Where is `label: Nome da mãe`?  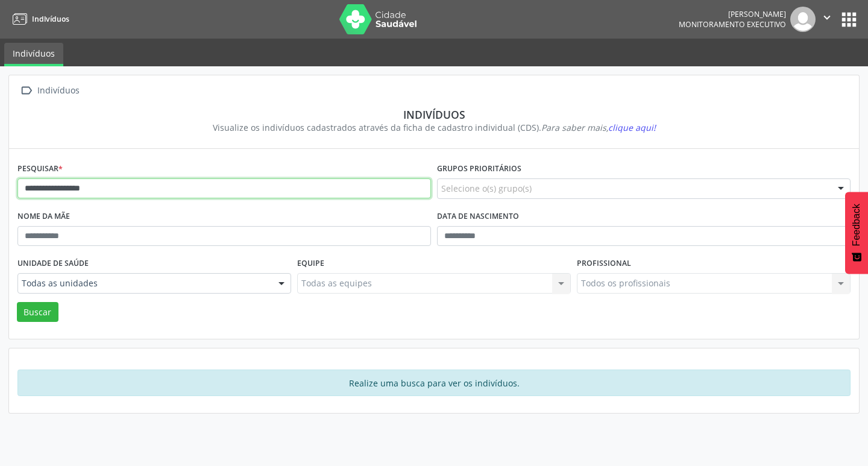
label: Nome da mãe is located at coordinates (43, 216).